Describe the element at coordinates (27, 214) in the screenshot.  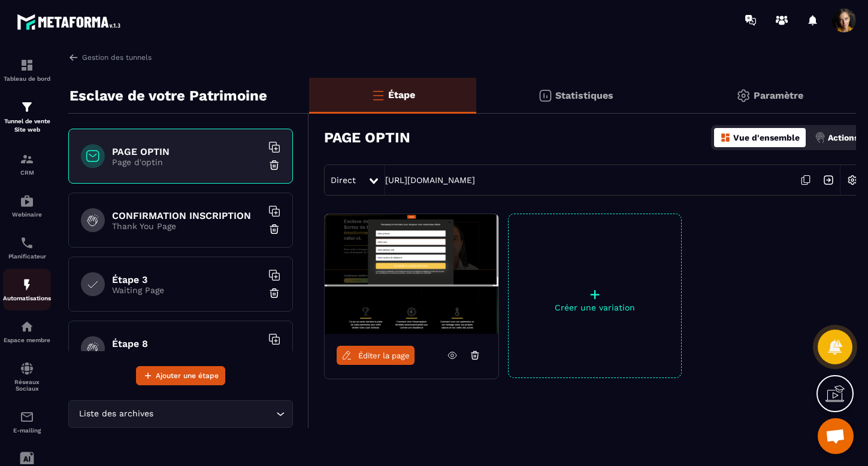
I see `p: Webinaire` at that location.